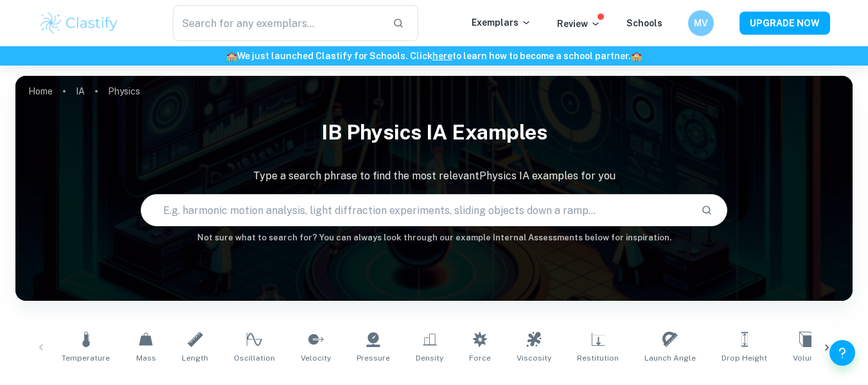 The image size is (868, 385). What do you see at coordinates (41, 92) in the screenshot?
I see `a: Home` at bounding box center [41, 92].